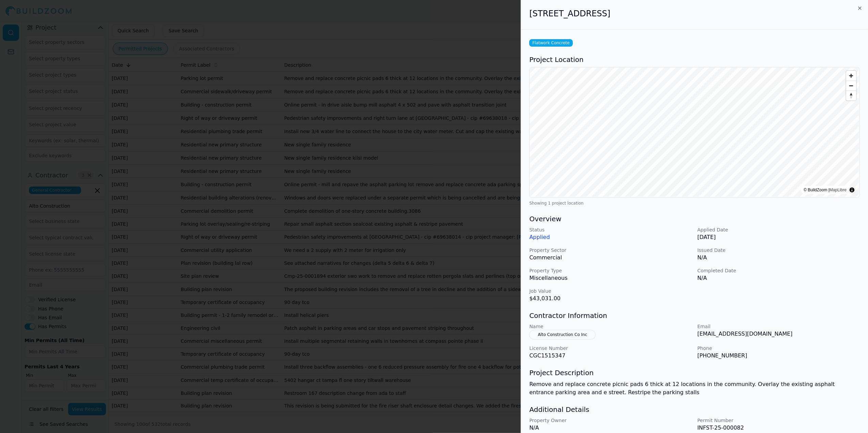  I want to click on p: Remove and replace concrete picnic pads 6 thick at 12 locations in the community. Overlay the exi..., so click(694, 389).